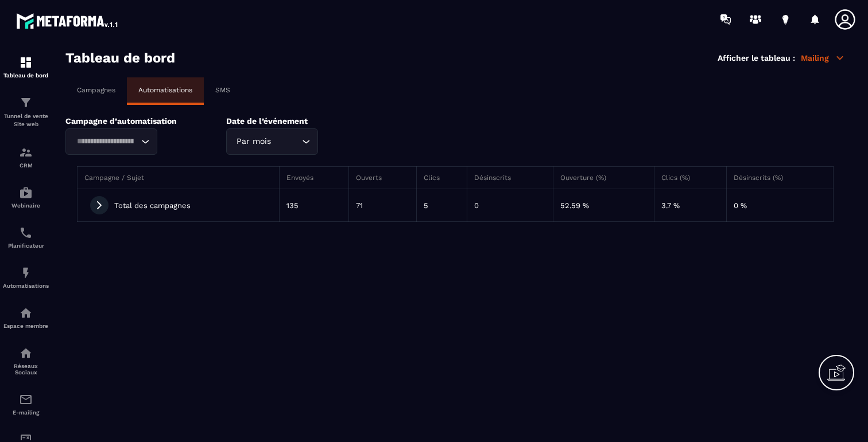  What do you see at coordinates (26, 67) in the screenshot?
I see `a: formationformationTableau de bord` at bounding box center [26, 67].